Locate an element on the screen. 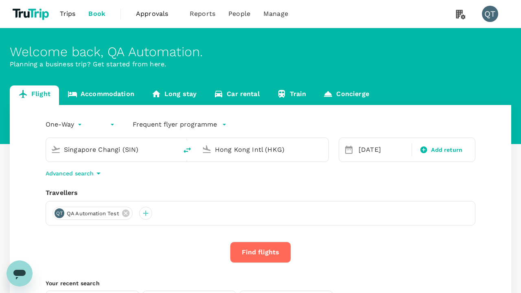 The image size is (521, 293). img: TruTrip logo is located at coordinates (31, 14).